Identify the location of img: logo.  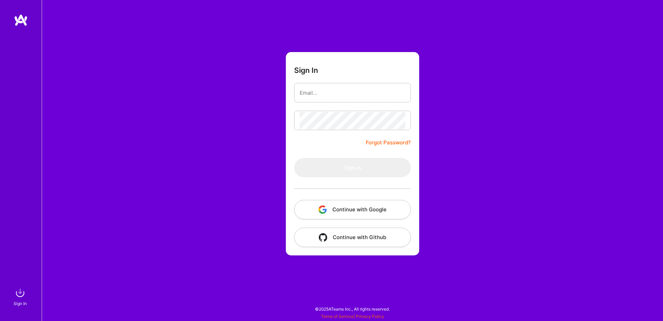
(21, 20).